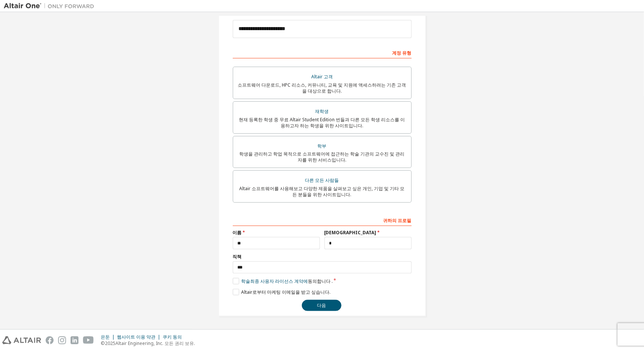  I want to click on font: 웹사이트 이용 약관, so click(136, 337).